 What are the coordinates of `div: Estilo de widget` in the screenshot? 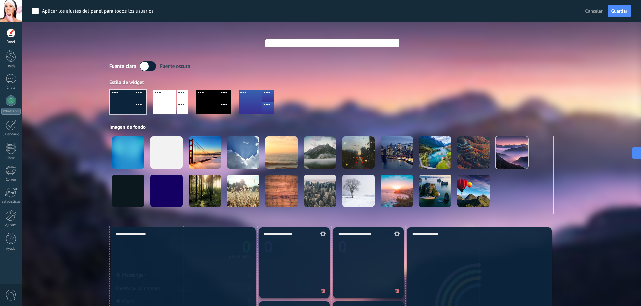 It's located at (331, 82).